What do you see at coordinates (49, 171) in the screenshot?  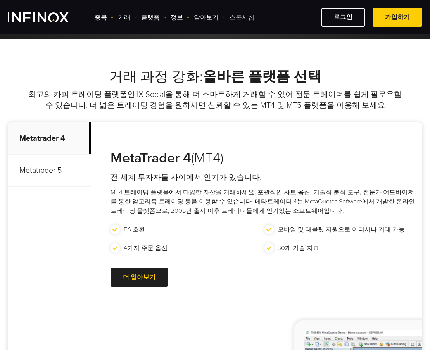 I see `p: Metatrader 5` at bounding box center [49, 171].